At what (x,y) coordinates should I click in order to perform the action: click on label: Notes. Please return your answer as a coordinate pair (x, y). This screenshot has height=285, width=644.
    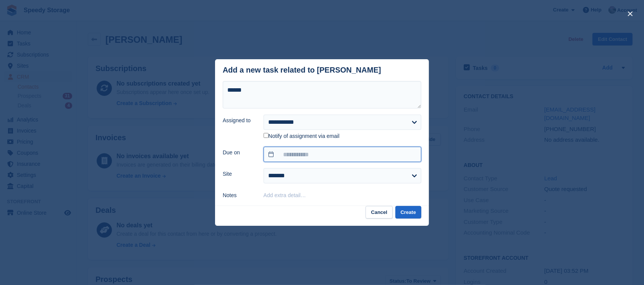
    Looking at the image, I should click on (238, 195).